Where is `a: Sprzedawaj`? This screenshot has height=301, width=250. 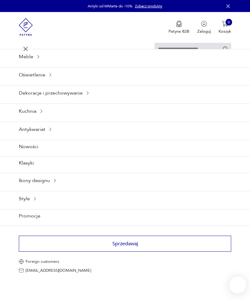 a: Sprzedawaj is located at coordinates (125, 244).